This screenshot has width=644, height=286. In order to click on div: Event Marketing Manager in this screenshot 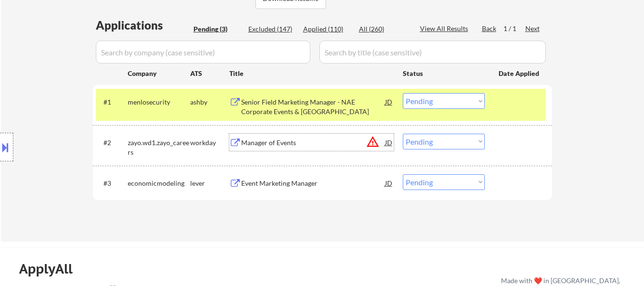, I will do `click(313, 183)`.